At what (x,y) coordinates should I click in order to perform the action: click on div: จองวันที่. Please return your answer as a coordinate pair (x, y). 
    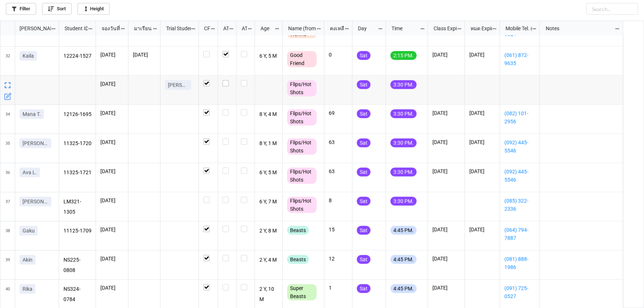
    Looking at the image, I should click on (108, 29).